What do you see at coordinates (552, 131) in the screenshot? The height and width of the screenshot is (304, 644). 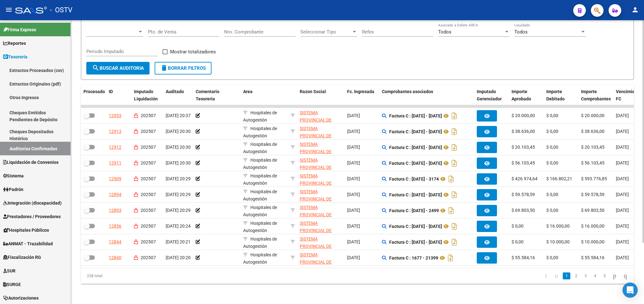 I see `span: $ 0,00` at bounding box center [552, 131].